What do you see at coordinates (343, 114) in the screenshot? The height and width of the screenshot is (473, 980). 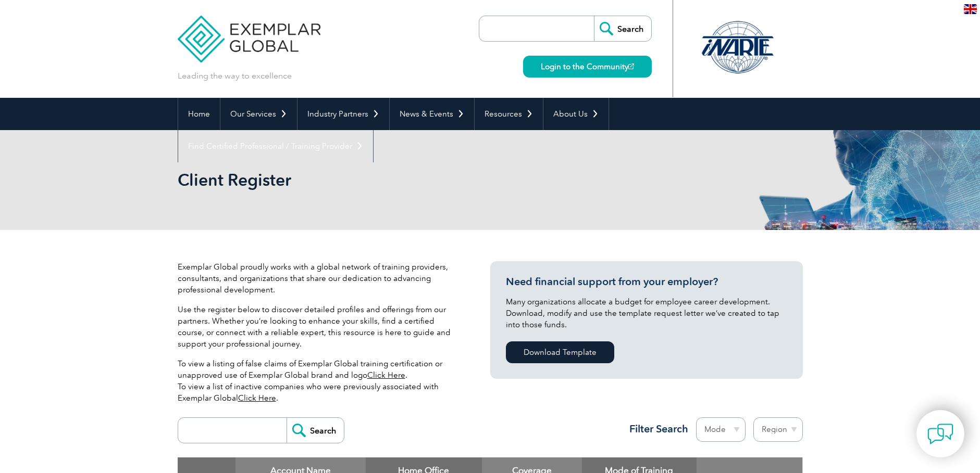 I see `a: Industry Partners` at bounding box center [343, 114].